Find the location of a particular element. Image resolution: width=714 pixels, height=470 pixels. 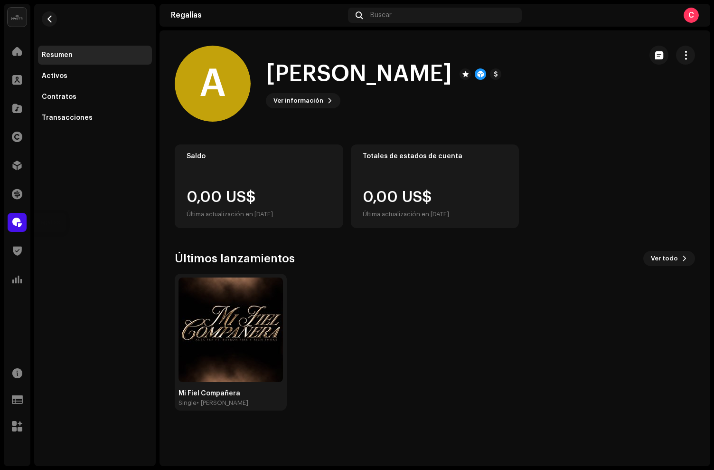

re-m-nav-item: Resumen is located at coordinates (95, 55).